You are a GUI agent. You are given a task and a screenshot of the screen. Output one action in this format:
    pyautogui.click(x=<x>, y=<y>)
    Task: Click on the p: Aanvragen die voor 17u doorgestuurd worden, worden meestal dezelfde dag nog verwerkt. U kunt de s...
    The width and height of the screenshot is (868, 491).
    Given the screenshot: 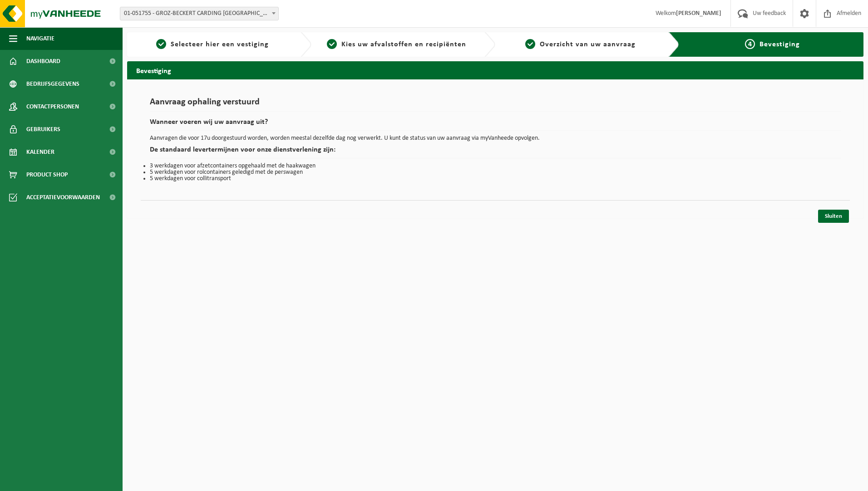 What is the action you would take?
    pyautogui.click(x=495, y=139)
    